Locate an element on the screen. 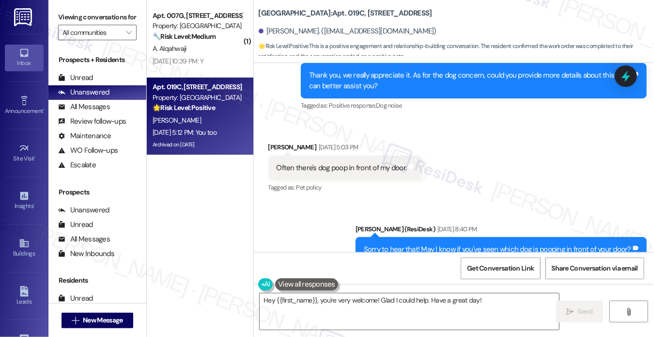 Image resolution: width=654 pixels, height=337 pixels. div: WO Follow-ups is located at coordinates (88, 150).